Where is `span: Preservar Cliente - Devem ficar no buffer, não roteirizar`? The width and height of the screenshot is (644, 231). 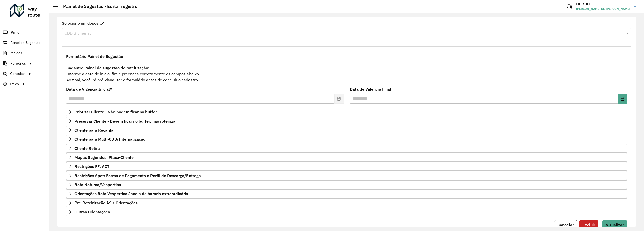
span: Preservar Cliente - Devem ficar no buffer, não roteirizar is located at coordinates (125, 121).